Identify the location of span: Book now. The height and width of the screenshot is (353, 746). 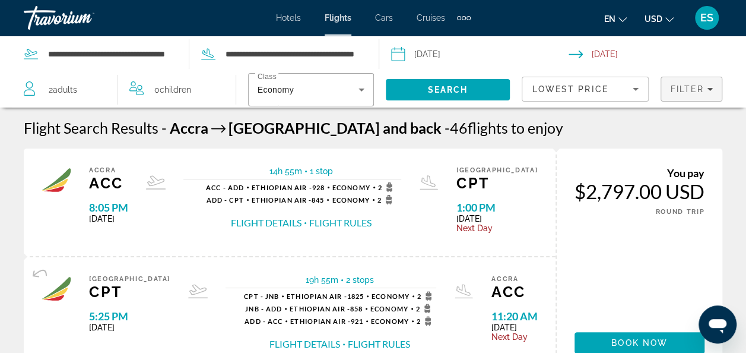
(639, 343).